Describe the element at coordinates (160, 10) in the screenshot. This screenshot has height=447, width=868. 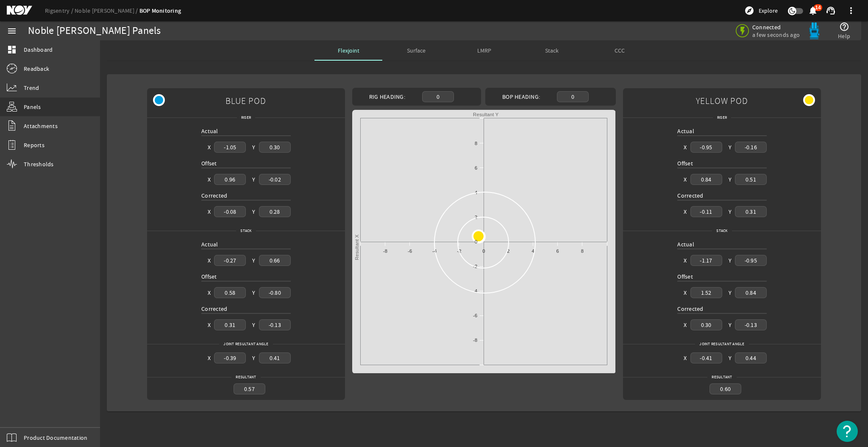
I see `a: BOP Monitoring` at that location.